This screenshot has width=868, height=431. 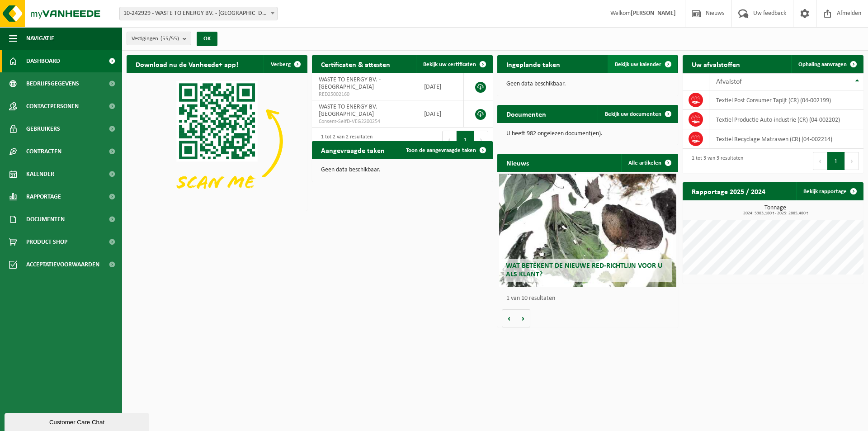 What do you see at coordinates (198, 13) in the screenshot?
I see `span: 10-242929 - WASTE TO ENERGY BV. - NIJKERK` at bounding box center [198, 13].